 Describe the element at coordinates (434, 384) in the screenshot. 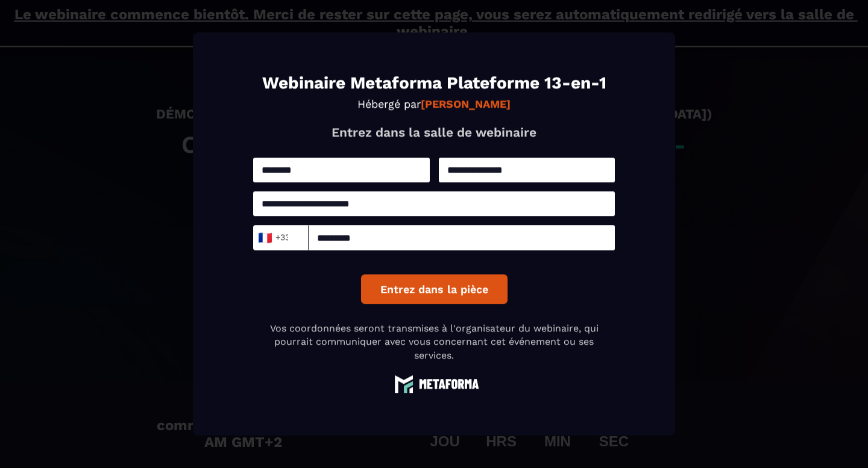

I see `img: logo` at that location.